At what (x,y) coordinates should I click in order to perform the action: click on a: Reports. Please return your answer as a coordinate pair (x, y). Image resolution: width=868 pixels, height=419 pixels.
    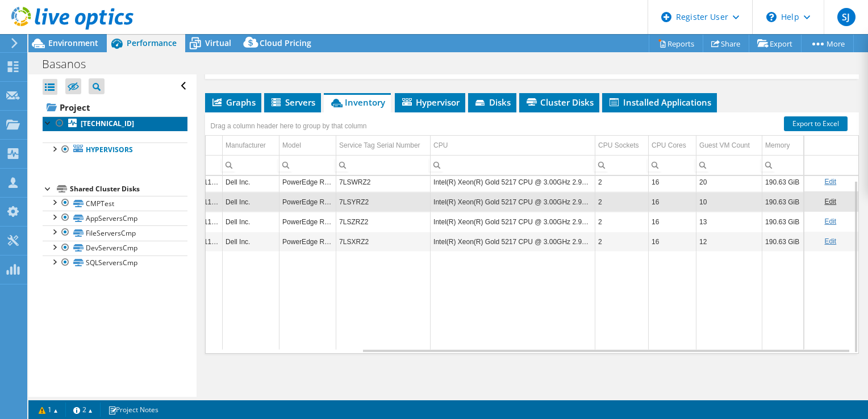
    Looking at the image, I should click on (676, 43).